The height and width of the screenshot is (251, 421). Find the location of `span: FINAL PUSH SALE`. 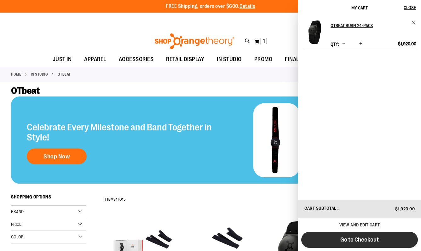

span: FINAL PUSH SALE is located at coordinates (306, 59).